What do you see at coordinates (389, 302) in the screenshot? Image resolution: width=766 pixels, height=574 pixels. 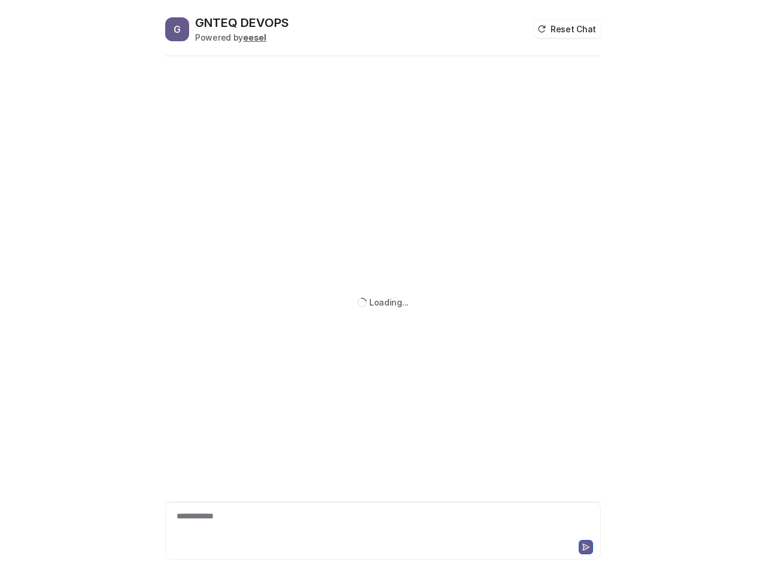 I see `div: Loading...` at bounding box center [389, 302].